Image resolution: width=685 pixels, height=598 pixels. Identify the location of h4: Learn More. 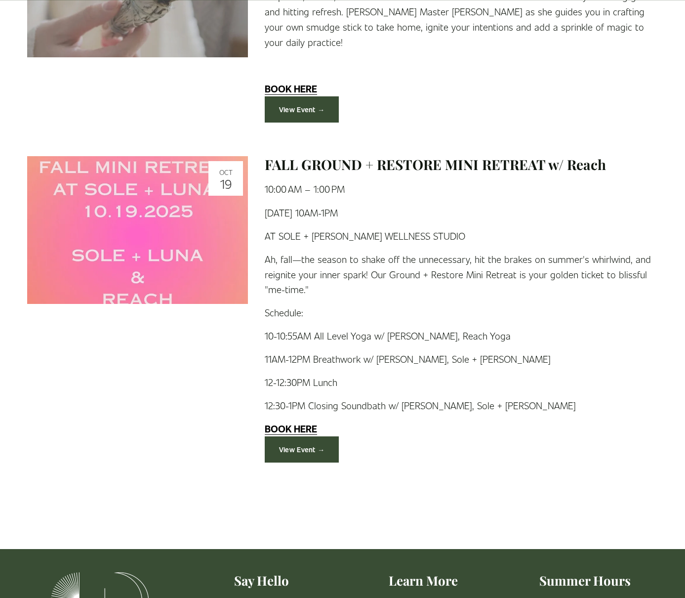
(424, 580).